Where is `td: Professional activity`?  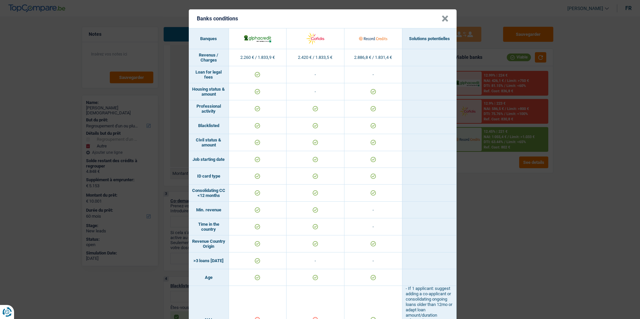
td: Professional activity is located at coordinates (209, 109).